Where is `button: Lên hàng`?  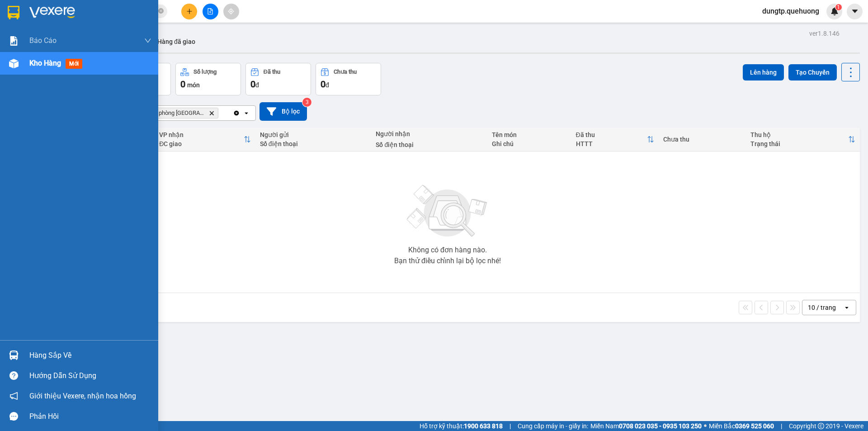 button: Lên hàng is located at coordinates (763, 73).